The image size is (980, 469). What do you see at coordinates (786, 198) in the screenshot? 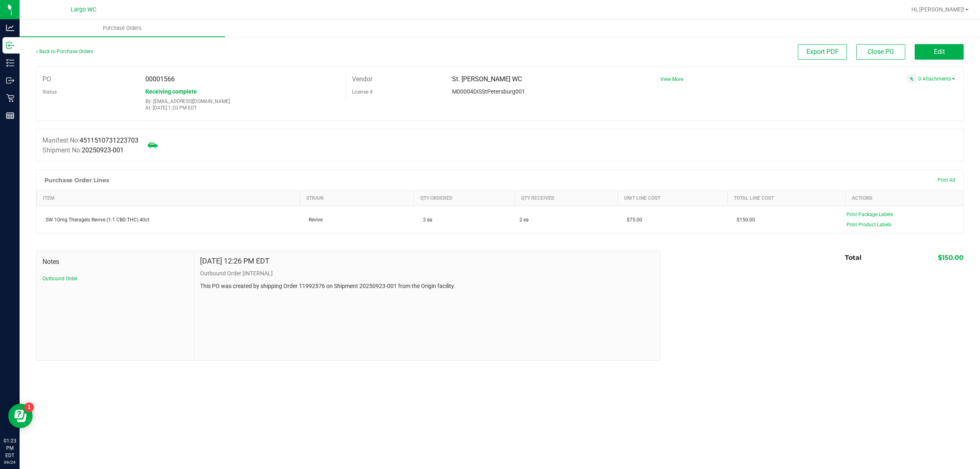
I see `th: Total Line Cost` at bounding box center [786, 198].